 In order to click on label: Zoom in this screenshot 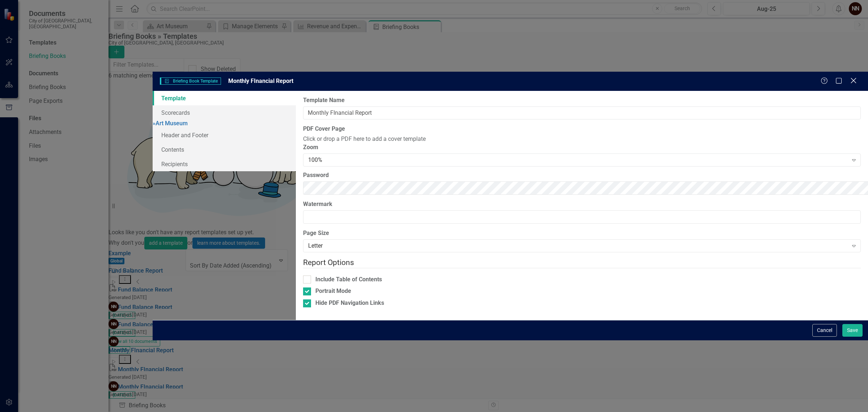, I will do `click(582, 147)`.